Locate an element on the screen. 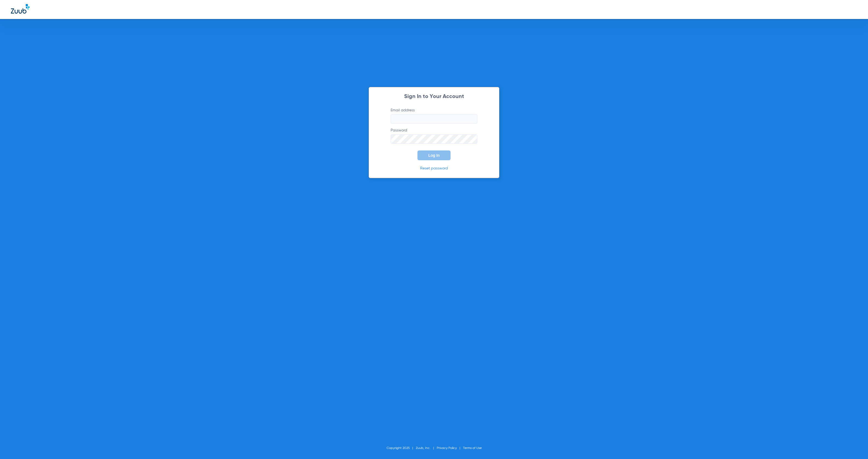 The height and width of the screenshot is (459, 868). a: Reset password is located at coordinates (434, 168).